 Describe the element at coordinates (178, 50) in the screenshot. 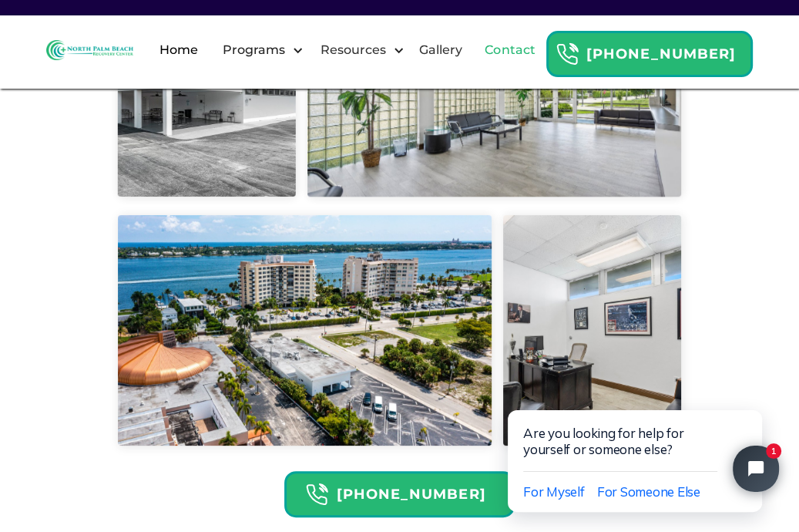

I see `a: Home` at that location.